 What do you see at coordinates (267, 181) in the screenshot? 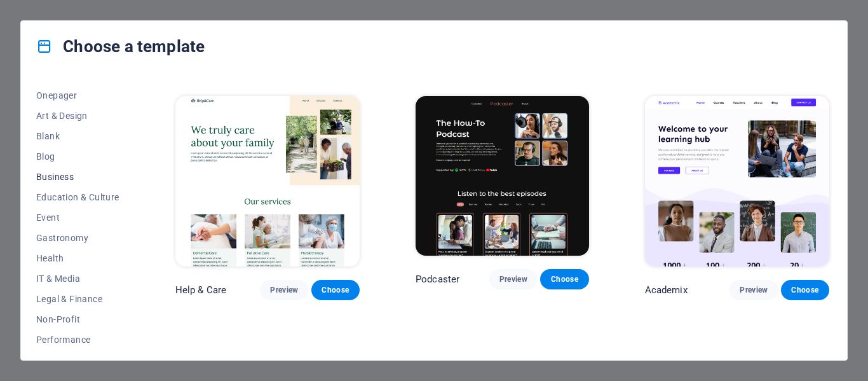
I see `img: Help & Care` at bounding box center [267, 181].